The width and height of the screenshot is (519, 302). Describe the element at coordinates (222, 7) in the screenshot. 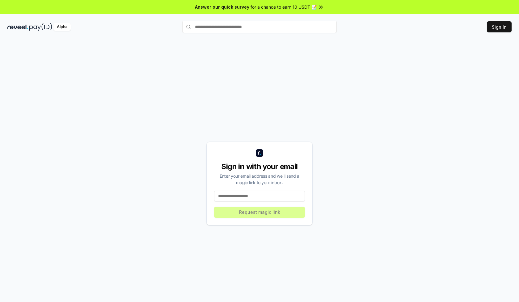

I see `span: Answer our quick survey` at that location.